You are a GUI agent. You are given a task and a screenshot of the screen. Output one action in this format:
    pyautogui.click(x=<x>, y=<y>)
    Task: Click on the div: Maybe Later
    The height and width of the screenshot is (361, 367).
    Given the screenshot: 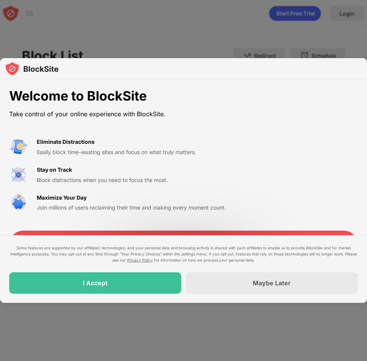 What is the action you would take?
    pyautogui.click(x=271, y=283)
    